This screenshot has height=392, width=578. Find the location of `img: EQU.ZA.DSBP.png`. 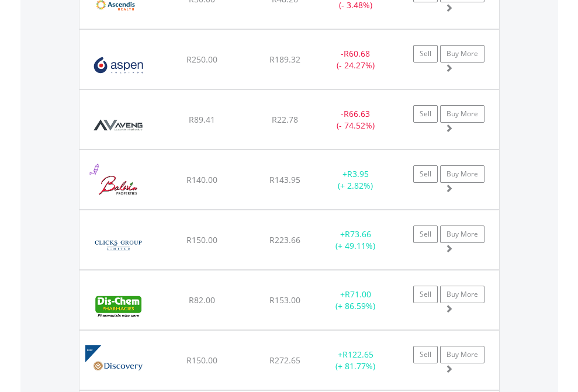

img: EQU.ZA.DSBP.png is located at coordinates (118, 366).